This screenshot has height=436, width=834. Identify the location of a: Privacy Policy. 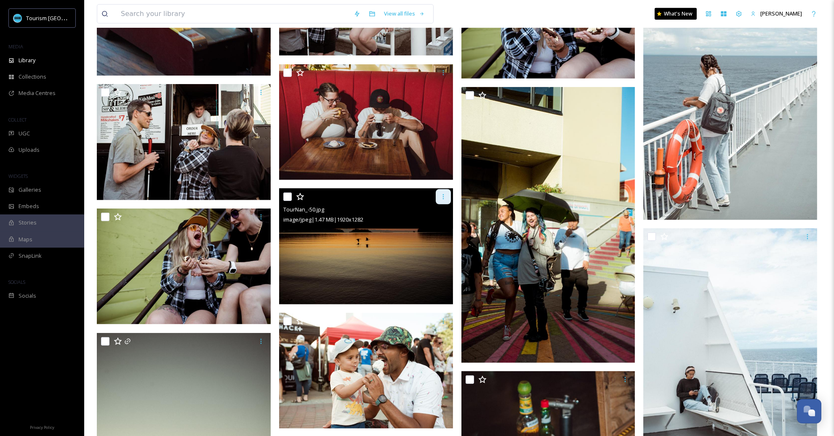
(42, 427).